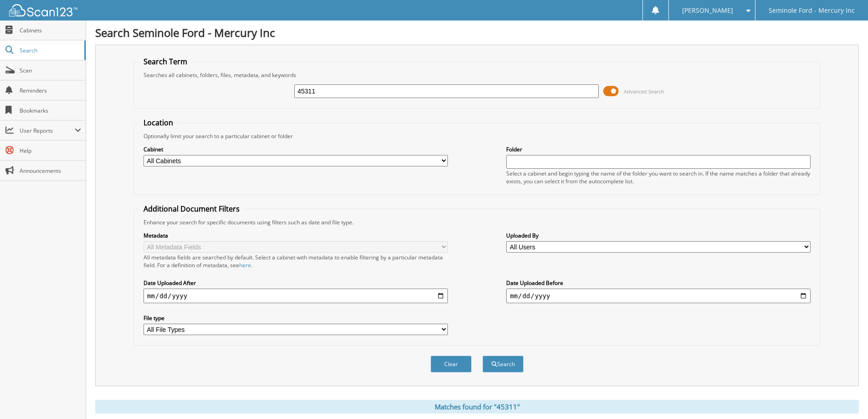  What do you see at coordinates (296, 283) in the screenshot?
I see `label: Date Uploaded After` at bounding box center [296, 283].